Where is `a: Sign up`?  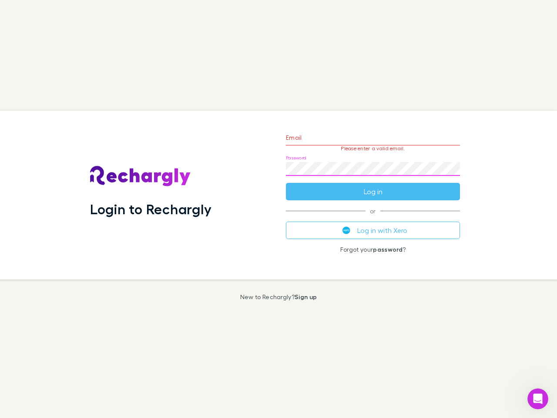 a: Sign up is located at coordinates (305, 296).